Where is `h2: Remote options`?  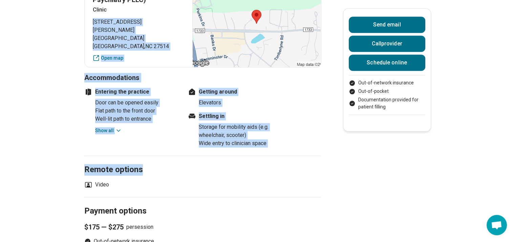 h2: Remote options is located at coordinates (203, 161).